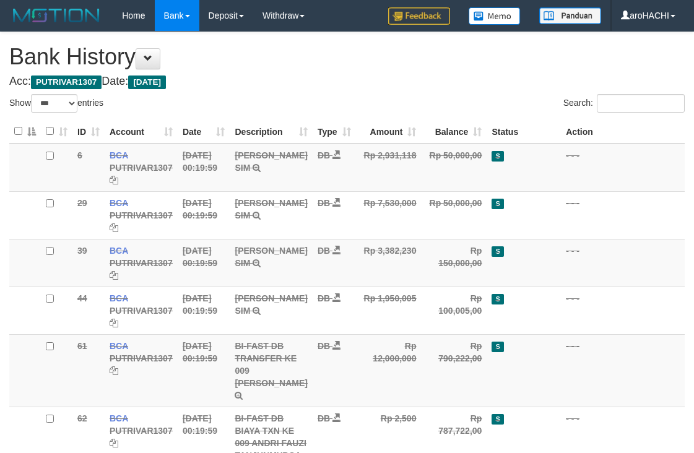 The width and height of the screenshot is (694, 453). What do you see at coordinates (25, 131) in the screenshot?
I see `th: : activate to sort column descending` at bounding box center [25, 131].